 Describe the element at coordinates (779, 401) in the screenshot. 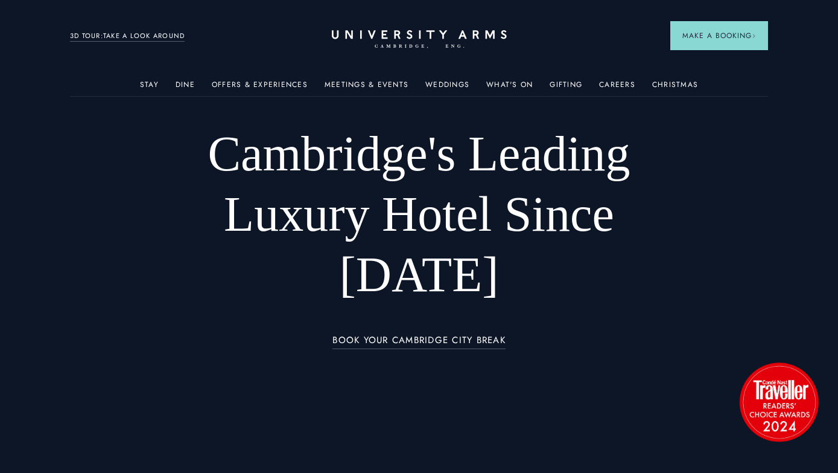

I see `img: image-2524eff8f0c5d55edbf694693304c4387916dea5-1501x1501-png` at that location.